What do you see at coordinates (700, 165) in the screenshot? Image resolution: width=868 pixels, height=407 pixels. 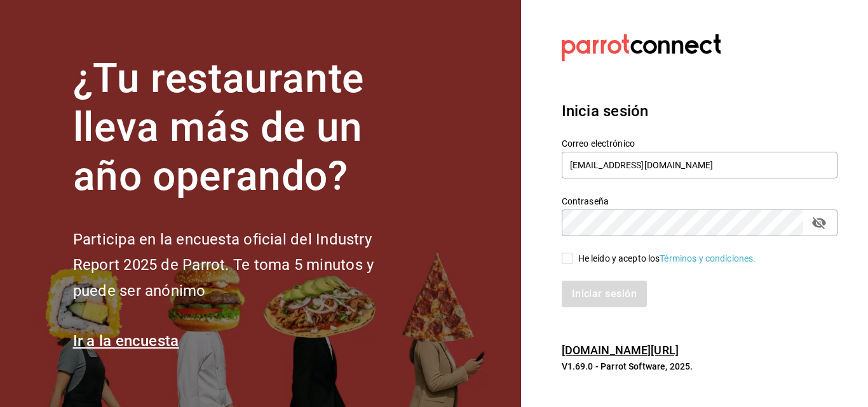 I see `input: Ingresa tu correo electrónico` at bounding box center [700, 165].